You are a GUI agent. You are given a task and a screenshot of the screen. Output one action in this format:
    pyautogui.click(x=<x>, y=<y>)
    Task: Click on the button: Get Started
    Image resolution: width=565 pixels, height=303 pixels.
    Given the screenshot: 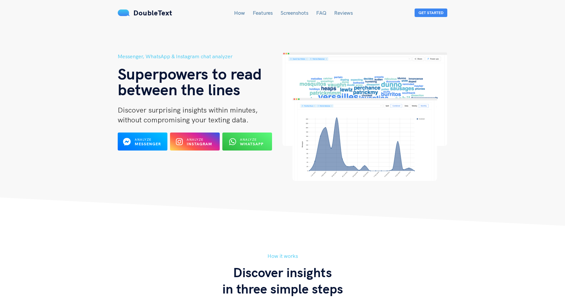 What is the action you would take?
    pyautogui.click(x=431, y=13)
    